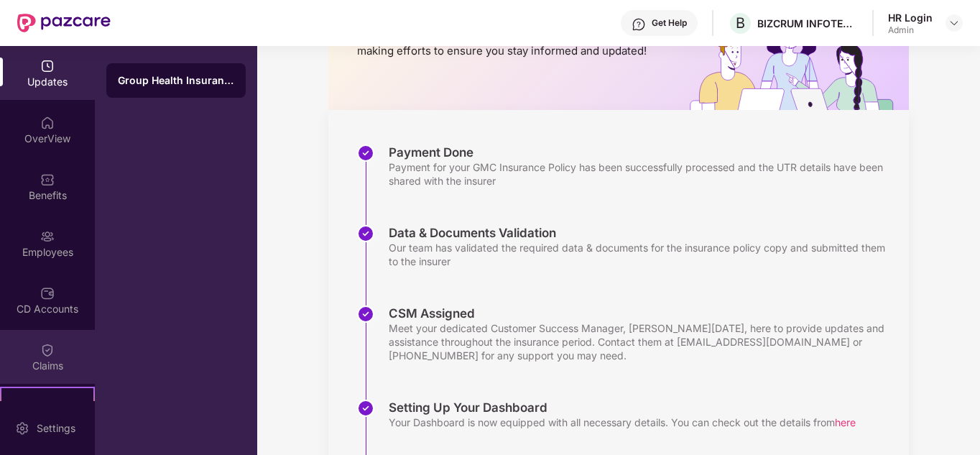 Image resolution: width=980 pixels, height=455 pixels. What do you see at coordinates (47, 123) in the screenshot?
I see `img: svg+xml;base64,PHN2ZyBpZD0iSG9tZSIgeG1sbnM9Imh0dHA6Ly93d3cudzMub3JnLzIwMDAvc3ZnIiB3aWR0aD0iMjAiIG...` at bounding box center [47, 123].